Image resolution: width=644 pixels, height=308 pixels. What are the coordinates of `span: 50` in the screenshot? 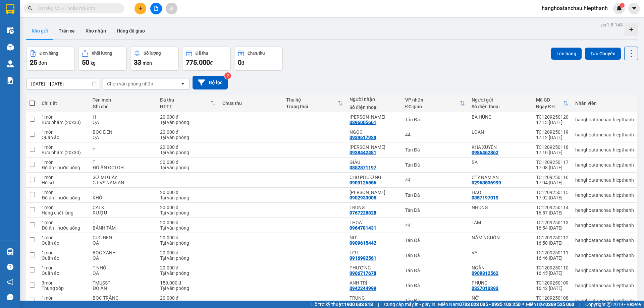 It's located at (86, 62).